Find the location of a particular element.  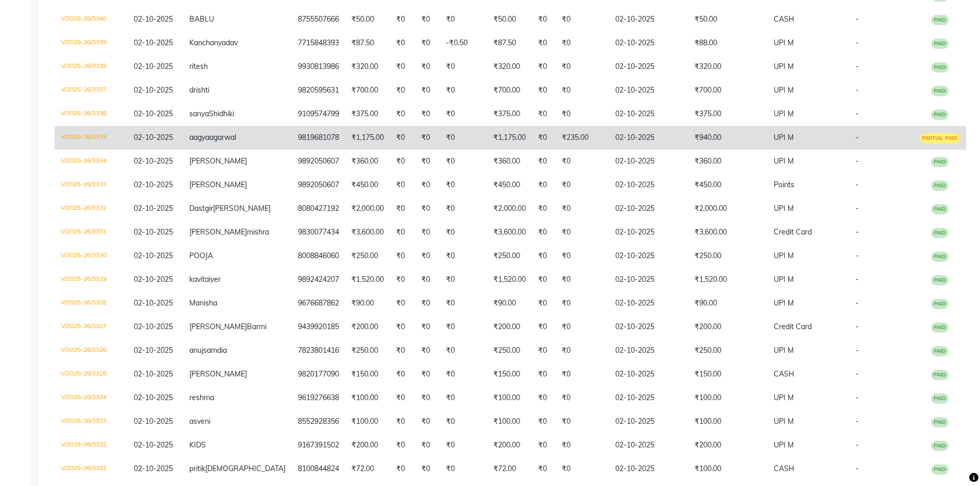

td: 8008846060 is located at coordinates (318, 256).